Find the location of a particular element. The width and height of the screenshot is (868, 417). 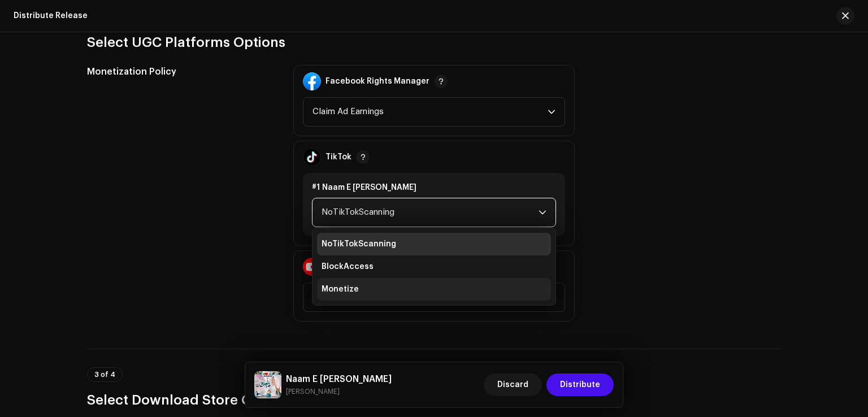

h3: Select UGC Platforms Options is located at coordinates (434, 42).